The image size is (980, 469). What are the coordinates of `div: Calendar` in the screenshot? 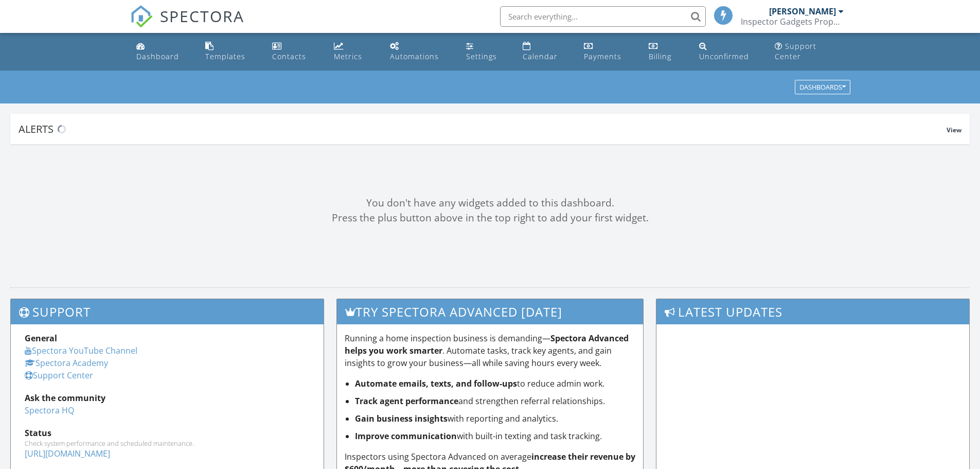 It's located at (540, 56).